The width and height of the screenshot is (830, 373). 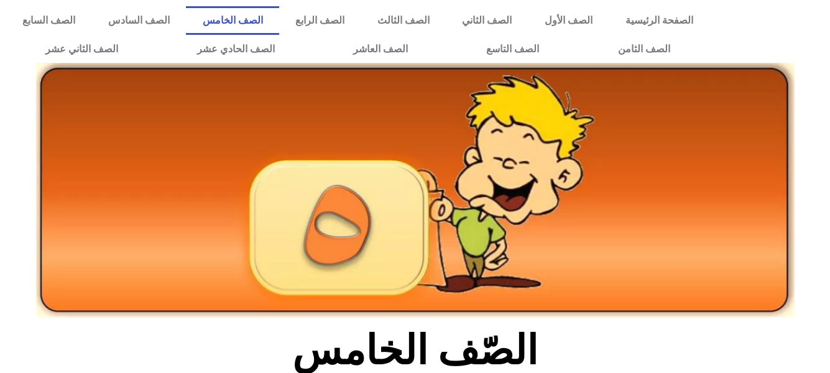 What do you see at coordinates (320, 21) in the screenshot?
I see `a: الصف الرابع` at bounding box center [320, 21].